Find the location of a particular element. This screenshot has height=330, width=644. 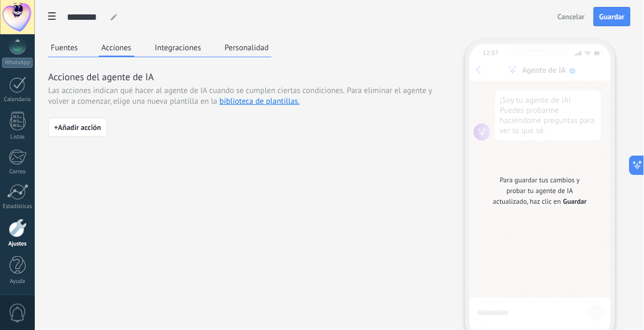

button: Cancelar is located at coordinates (571, 16).